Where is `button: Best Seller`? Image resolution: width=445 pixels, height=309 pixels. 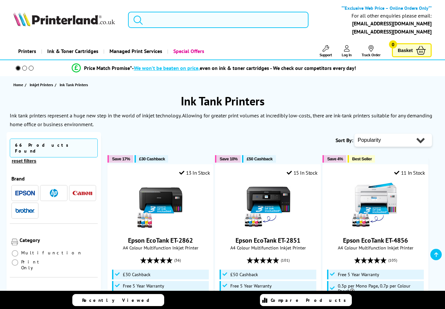
button: Best Seller is located at coordinates (361, 159).